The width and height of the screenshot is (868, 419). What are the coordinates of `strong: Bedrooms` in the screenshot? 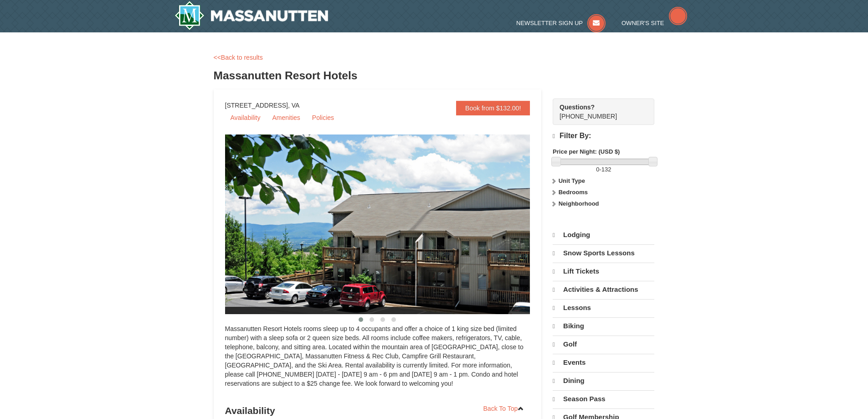 It's located at (573, 192).